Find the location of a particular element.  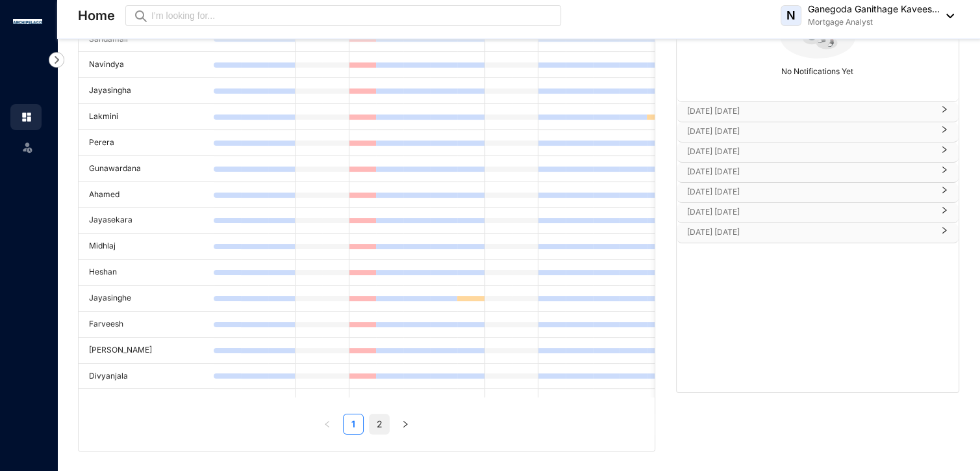

td: Yathursha is located at coordinates (146, 402).